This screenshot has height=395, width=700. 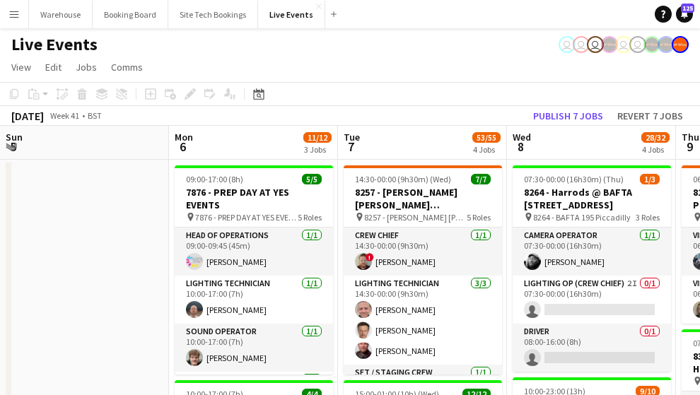 I want to click on div: BST, so click(x=95, y=115).